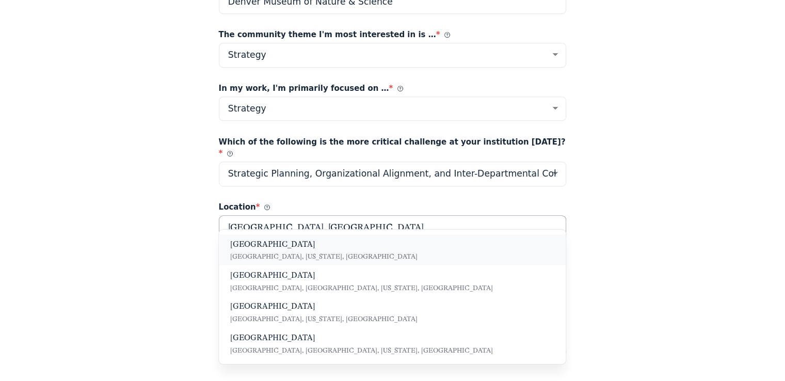 This screenshot has height=381, width=785. Describe the element at coordinates (245, 207) in the screenshot. I see `span: Location` at that location.